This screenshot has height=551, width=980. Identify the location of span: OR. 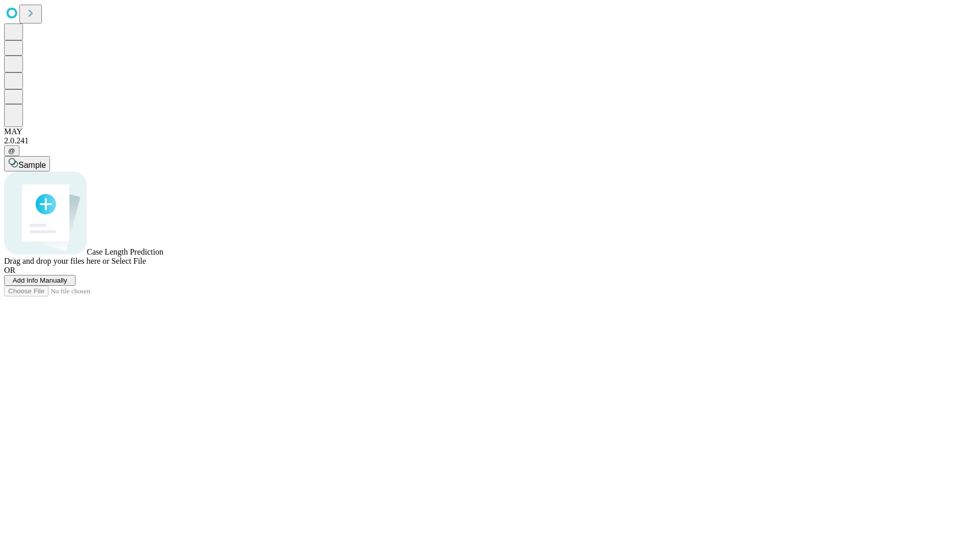
(10, 270).